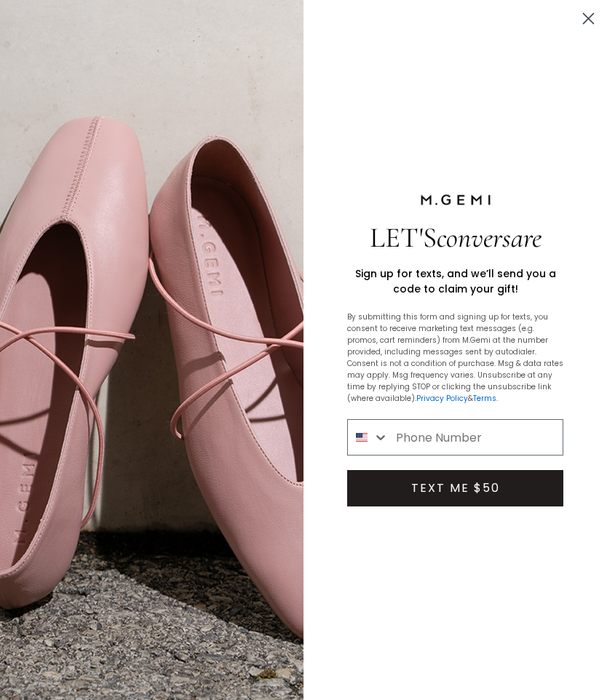 This screenshot has height=700, width=607. Describe the element at coordinates (455, 488) in the screenshot. I see `button: TEXT ME $50` at that location.